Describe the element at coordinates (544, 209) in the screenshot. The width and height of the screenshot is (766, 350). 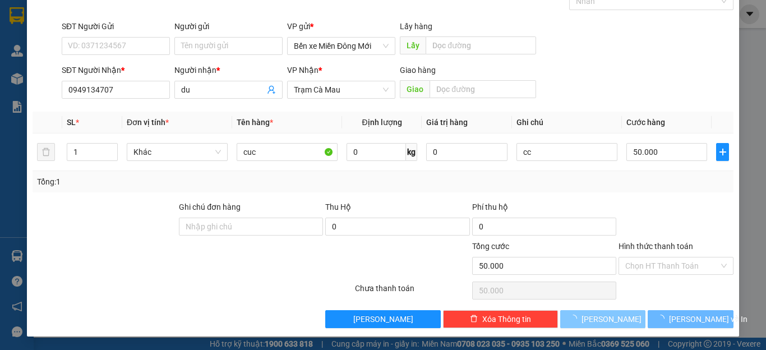
I see `div: Phí thu hộ` at that location.